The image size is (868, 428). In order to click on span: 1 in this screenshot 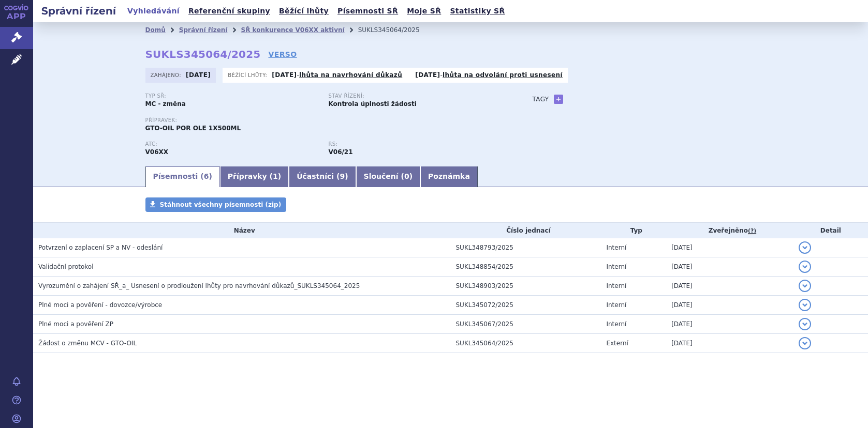, I will do `click(275, 176)`.